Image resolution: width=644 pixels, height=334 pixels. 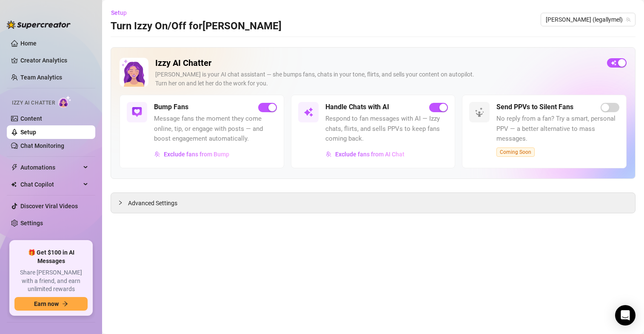 What do you see at coordinates (14, 167) in the screenshot?
I see `span: thunderbolt` at bounding box center [14, 167].